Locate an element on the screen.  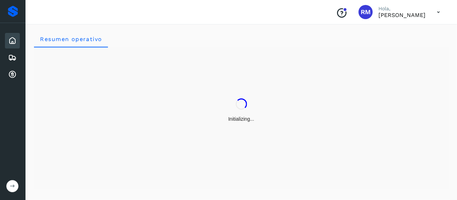
p: Hola, is located at coordinates (401, 8).